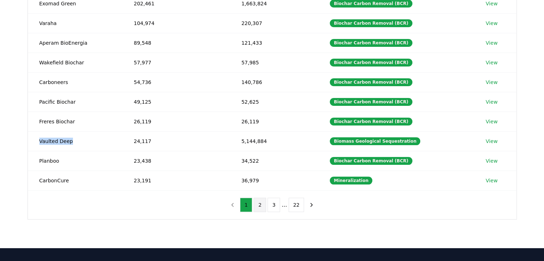  What do you see at coordinates (75, 62) in the screenshot?
I see `td: Wakefield Biochar` at bounding box center [75, 62].